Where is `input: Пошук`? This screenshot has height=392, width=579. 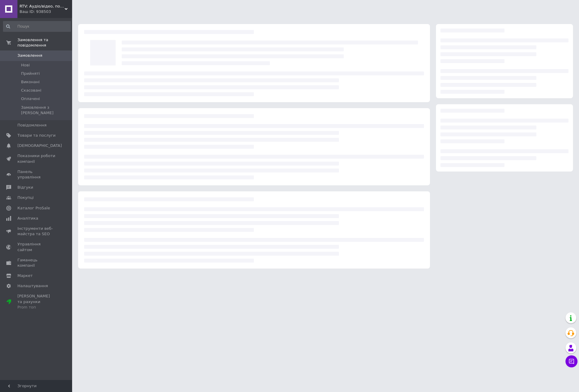 input: Пошук is located at coordinates (37, 26).